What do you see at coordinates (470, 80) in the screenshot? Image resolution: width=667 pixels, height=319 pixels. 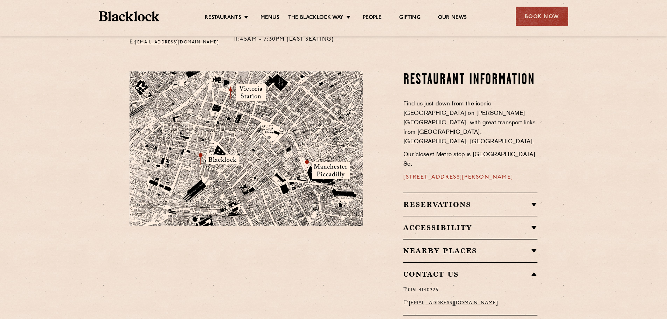 I see `h2: Restaurant Information` at bounding box center [470, 80].